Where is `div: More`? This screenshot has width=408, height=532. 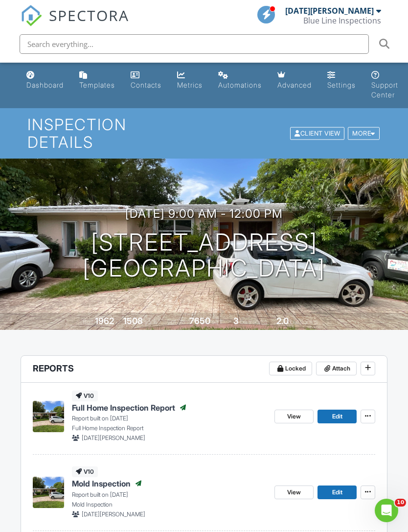
div: More is located at coordinates (363, 133).